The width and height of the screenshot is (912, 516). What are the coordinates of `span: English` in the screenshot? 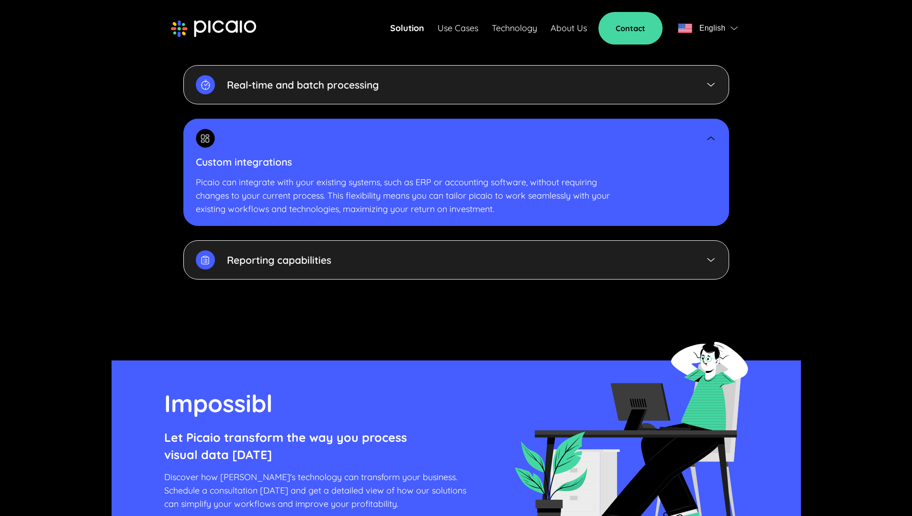 It's located at (713, 28).